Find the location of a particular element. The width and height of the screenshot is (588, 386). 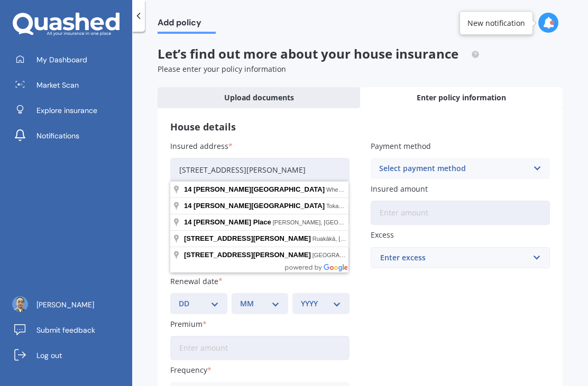

a: Explore insurance is located at coordinates (70, 110).